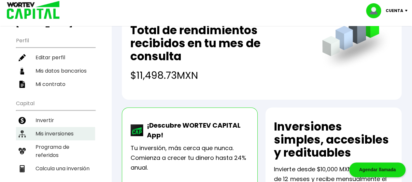 The width and height of the screenshot is (412, 182). What do you see at coordinates (22, 58) in the screenshot?
I see `img: editar-icon.952d3147.svg` at bounding box center [22, 58].